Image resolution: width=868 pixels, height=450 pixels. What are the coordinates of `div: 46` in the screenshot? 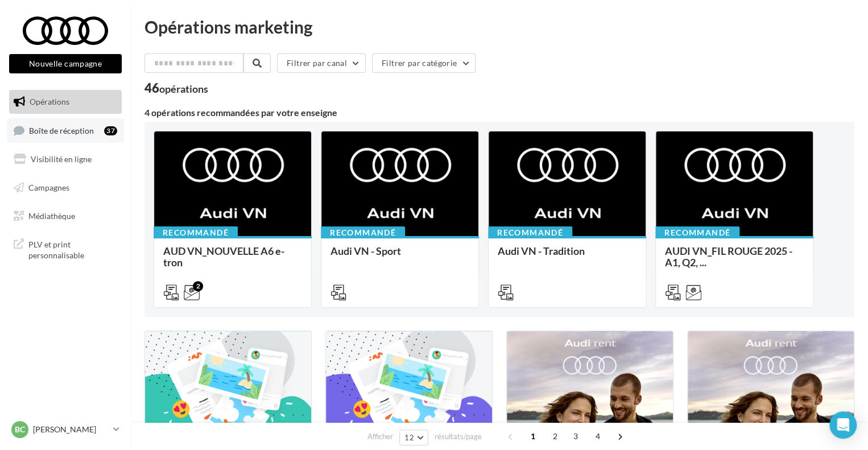 It's located at (176, 89).